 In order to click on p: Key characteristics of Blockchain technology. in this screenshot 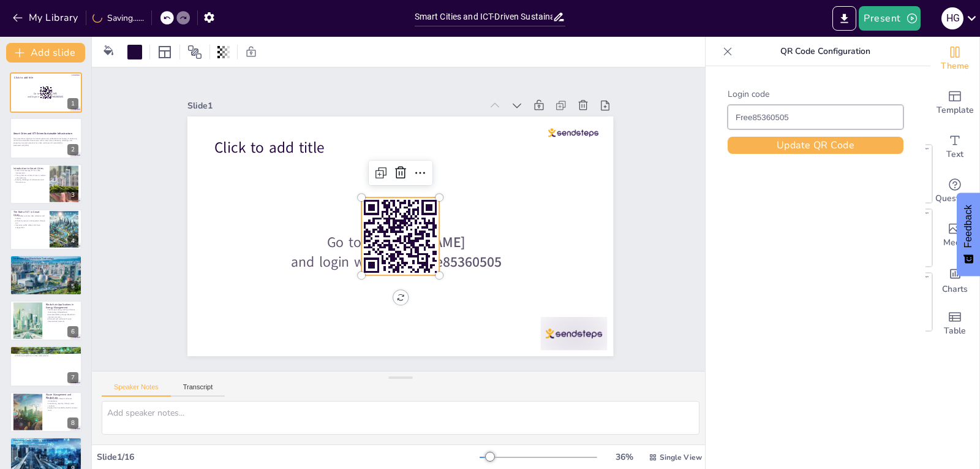, I will do `click(46, 263)`.